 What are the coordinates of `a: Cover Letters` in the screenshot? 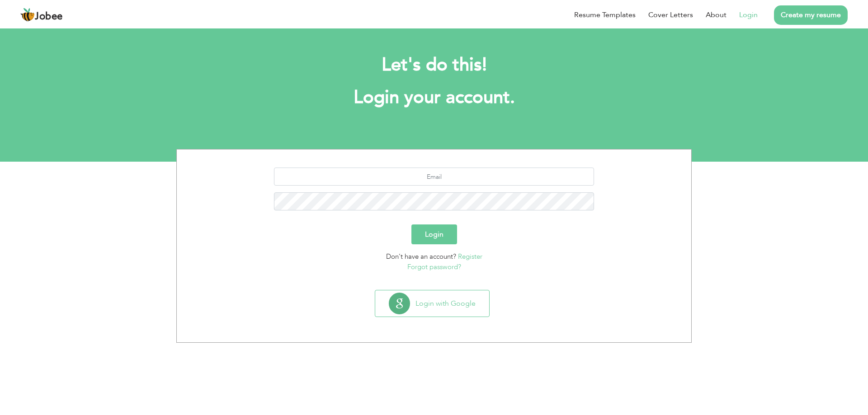 It's located at (670, 15).